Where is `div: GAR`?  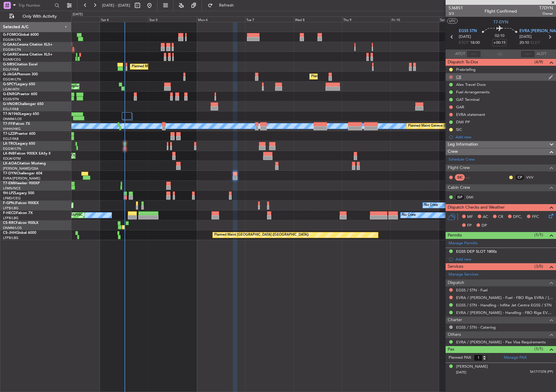 div: GAR is located at coordinates (460, 107).